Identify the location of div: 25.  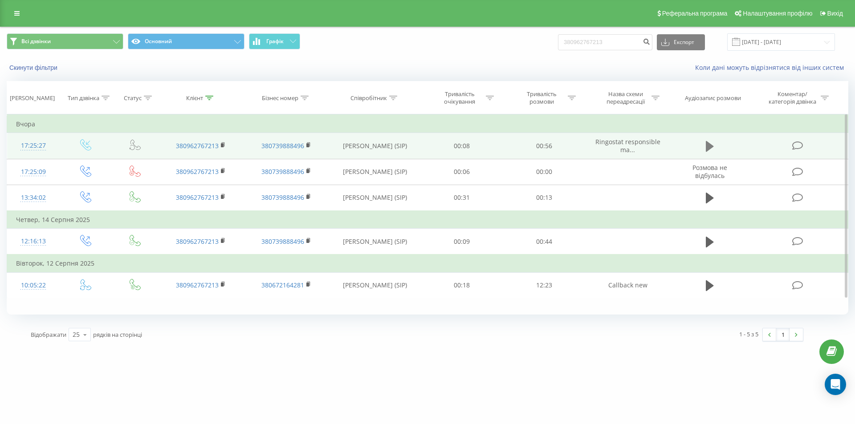
(76, 335).